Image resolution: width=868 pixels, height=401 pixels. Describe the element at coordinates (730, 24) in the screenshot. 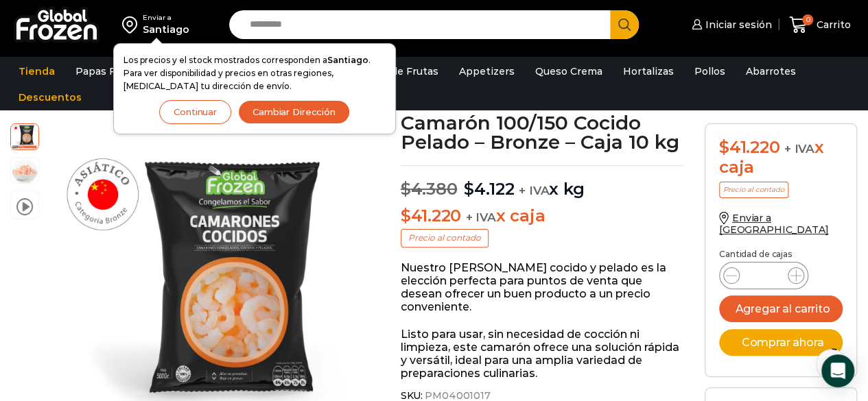

I see `a: Iniciar sesión` at that location.